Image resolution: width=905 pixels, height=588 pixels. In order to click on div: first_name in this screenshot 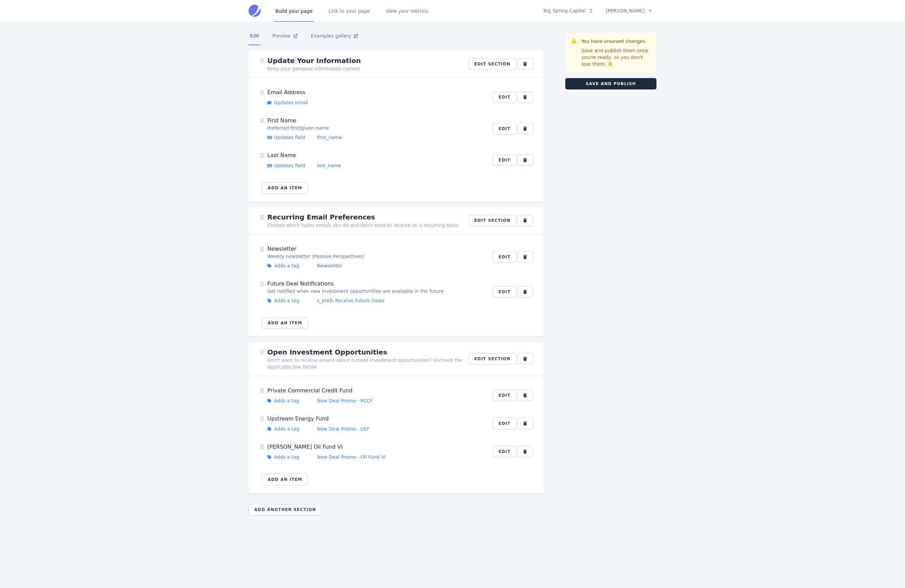, I will do `click(329, 137)`.